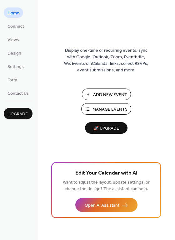 The width and height of the screenshot is (175, 240). What do you see at coordinates (106, 109) in the screenshot?
I see `button: Manage Events` at bounding box center [106, 109].